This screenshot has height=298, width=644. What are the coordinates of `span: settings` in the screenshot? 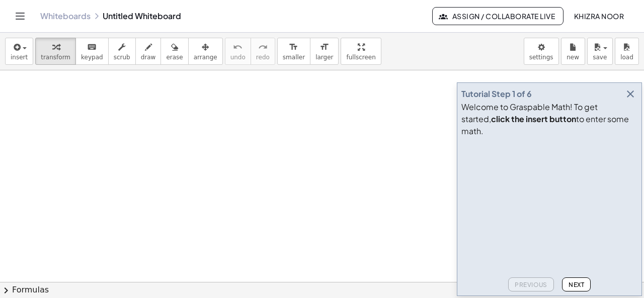 It's located at (542, 57).